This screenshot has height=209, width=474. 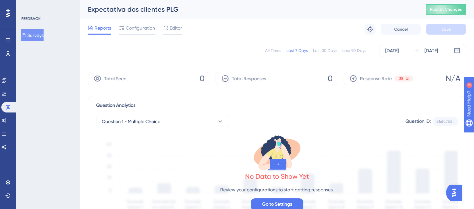 I want to click on div: Last 30 Days, so click(x=325, y=51).